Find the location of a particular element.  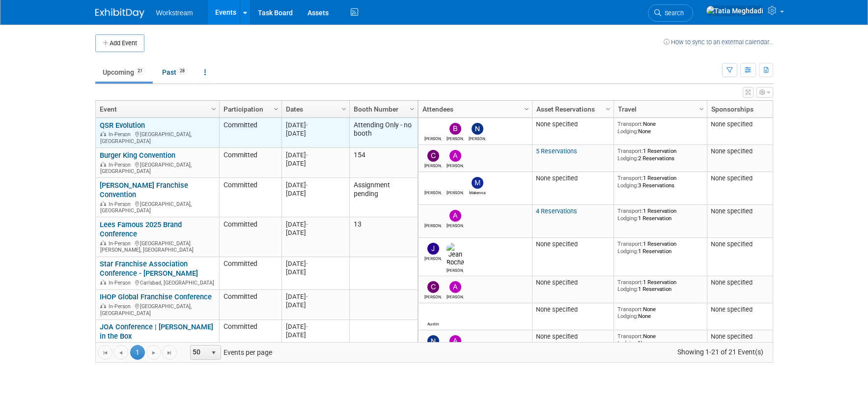

div: Nicole Kim is located at coordinates (477, 137).